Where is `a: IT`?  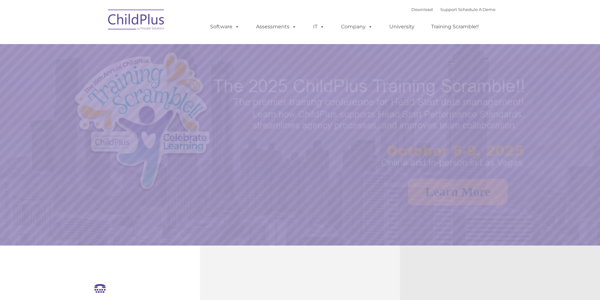
a: IT is located at coordinates (318, 27).